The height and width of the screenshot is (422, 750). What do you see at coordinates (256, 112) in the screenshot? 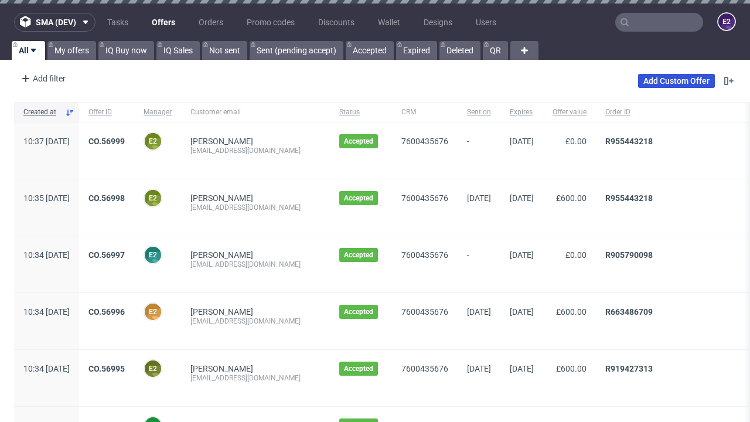
I see `span: Customer email` at bounding box center [256, 112].